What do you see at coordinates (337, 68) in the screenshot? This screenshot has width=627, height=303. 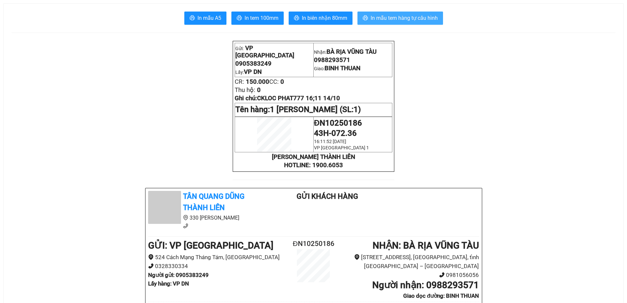 I see `span: Giao:` at bounding box center [337, 68].